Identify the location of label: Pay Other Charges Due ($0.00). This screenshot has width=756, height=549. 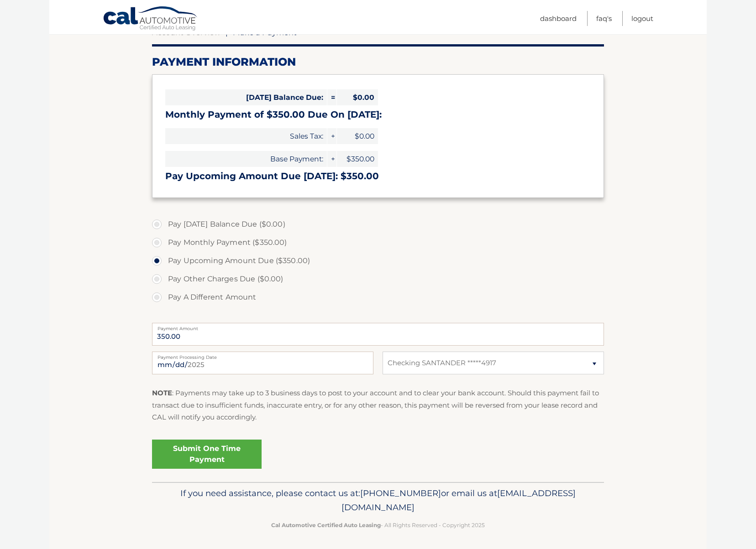
(378, 279).